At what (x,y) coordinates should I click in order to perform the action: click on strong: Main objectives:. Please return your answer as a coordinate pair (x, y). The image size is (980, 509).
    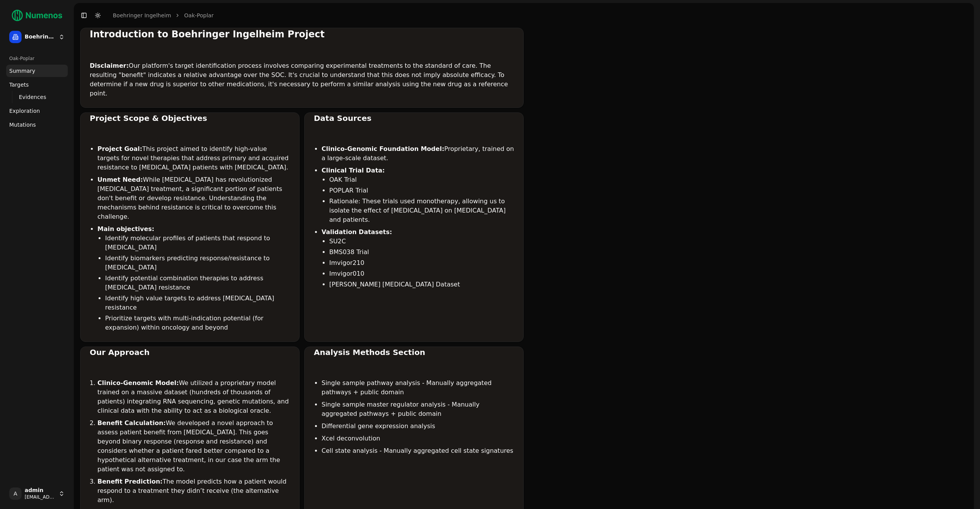
    Looking at the image, I should click on (126, 229).